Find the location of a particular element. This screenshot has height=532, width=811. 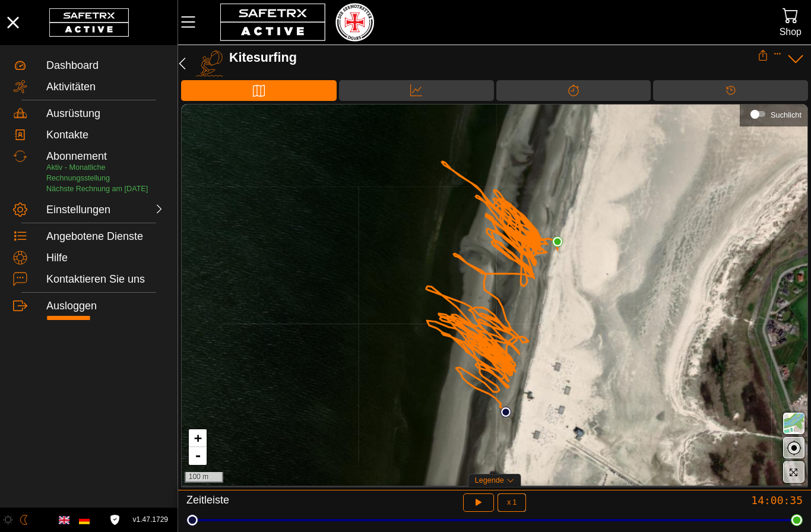

div: Ausrüstung is located at coordinates (105, 114).